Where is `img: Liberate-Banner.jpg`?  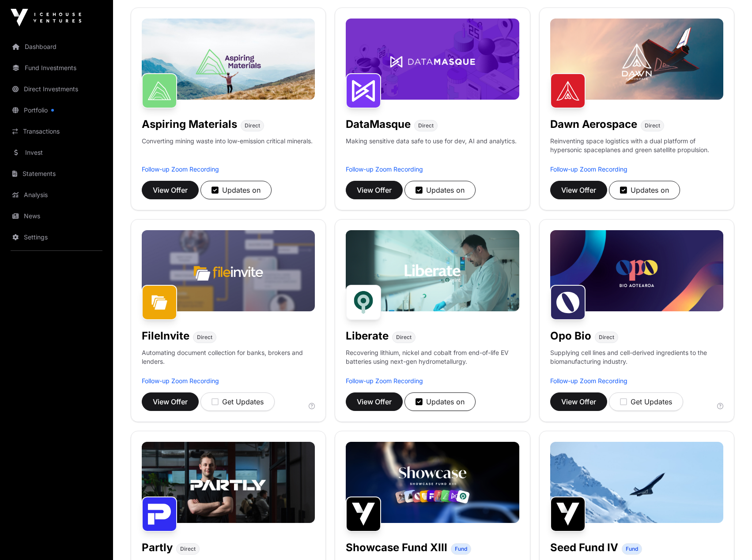 img: Liberate-Banner.jpg is located at coordinates (432, 271).